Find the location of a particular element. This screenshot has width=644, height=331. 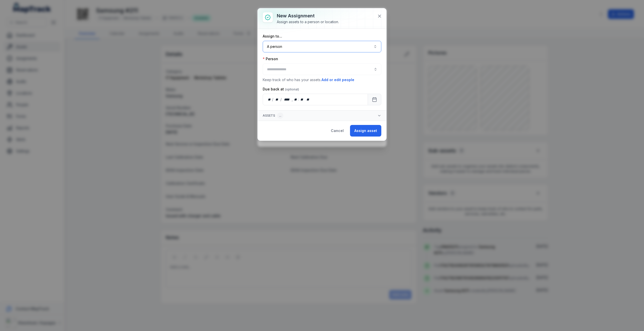

h3: New assignment is located at coordinates (308, 16).